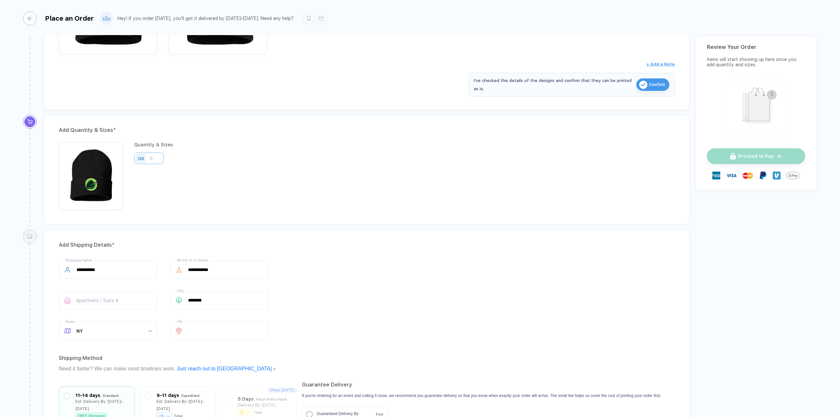  What do you see at coordinates (793, 175) in the screenshot?
I see `img: GPay` at bounding box center [793, 175].